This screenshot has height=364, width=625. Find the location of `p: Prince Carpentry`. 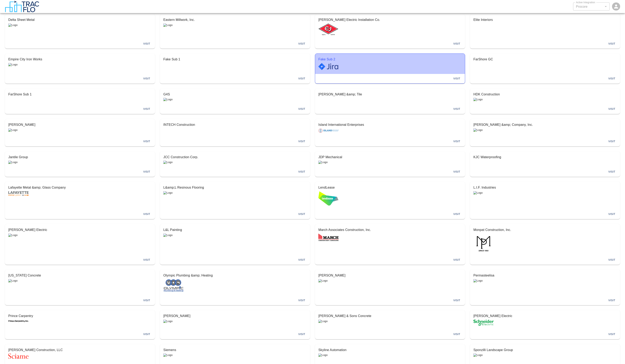

p: Prince Carpentry is located at coordinates (80, 316).